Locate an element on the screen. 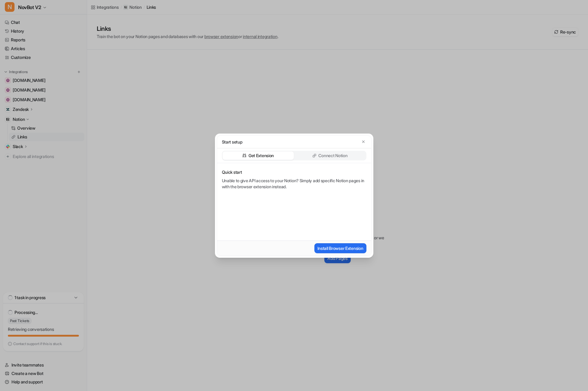 Image resolution: width=588 pixels, height=391 pixels. p: Unable to give API access to your Notion? Simply add specific Notion pages in with the browser ex... is located at coordinates (293, 183).